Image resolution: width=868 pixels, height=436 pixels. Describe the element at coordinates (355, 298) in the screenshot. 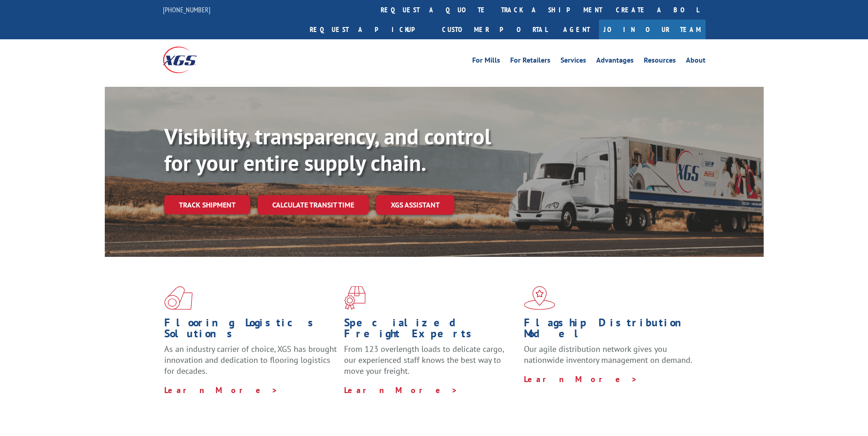

I see `img: xgs-icon-focused-on-flooring-red` at that location.